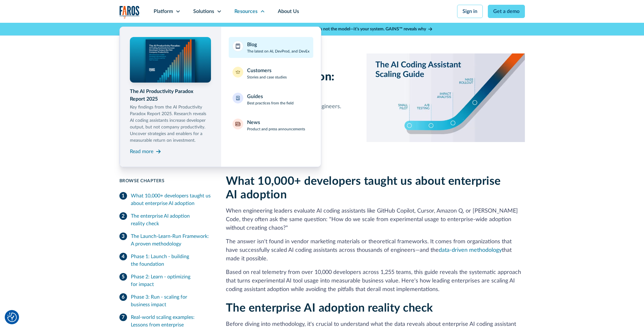  What do you see at coordinates (506, 12) in the screenshot?
I see `a: Get a demo` at bounding box center [506, 12].